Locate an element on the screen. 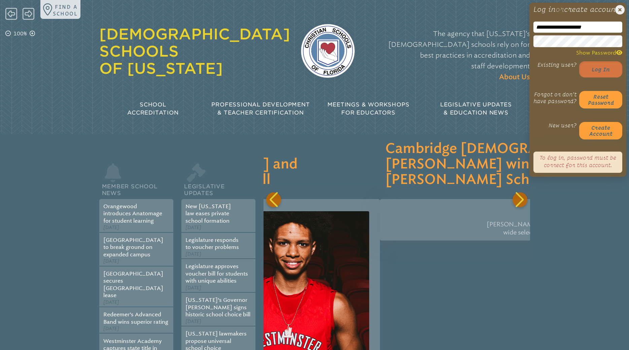 The height and width of the screenshot is (350, 629). div: Next slide is located at coordinates (520, 200).